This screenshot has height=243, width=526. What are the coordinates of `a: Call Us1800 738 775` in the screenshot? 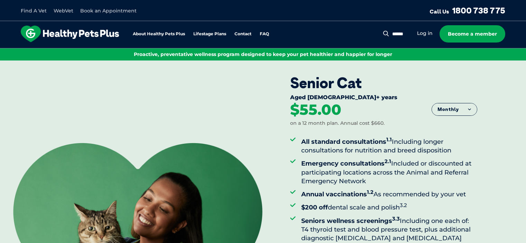 It's located at (467, 10).